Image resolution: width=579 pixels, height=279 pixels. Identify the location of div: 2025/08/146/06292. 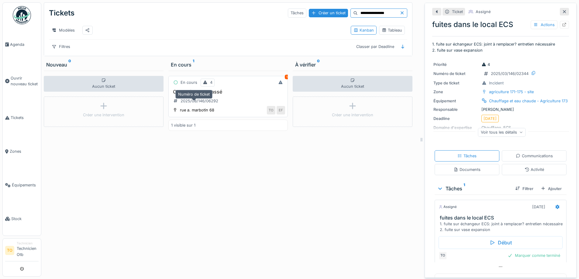
(199, 101).